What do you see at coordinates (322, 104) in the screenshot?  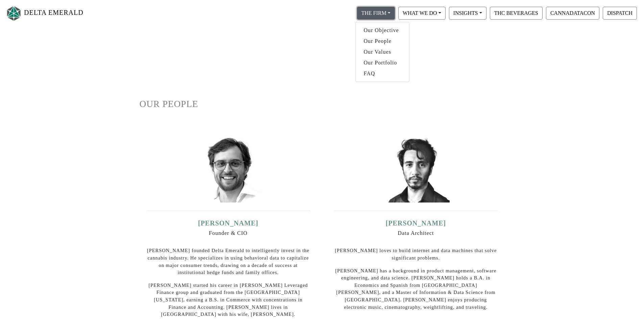 I see `h1: OUR PEOPLE` at bounding box center [322, 104].